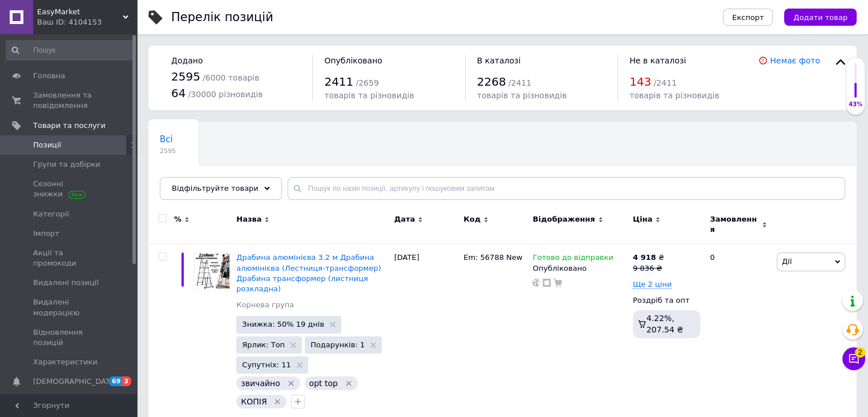 The height and width of the screenshot is (417, 868). I want to click on span: Em: 56788 New, so click(493, 257).